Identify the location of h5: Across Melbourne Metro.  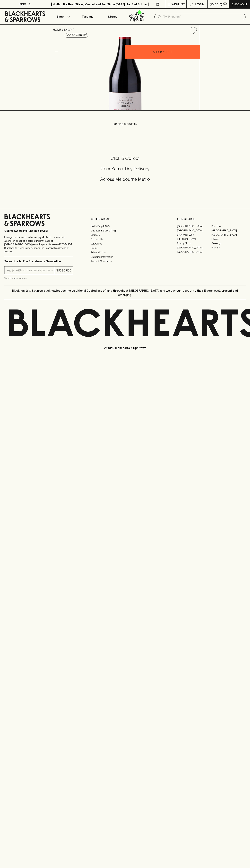
(125, 179).